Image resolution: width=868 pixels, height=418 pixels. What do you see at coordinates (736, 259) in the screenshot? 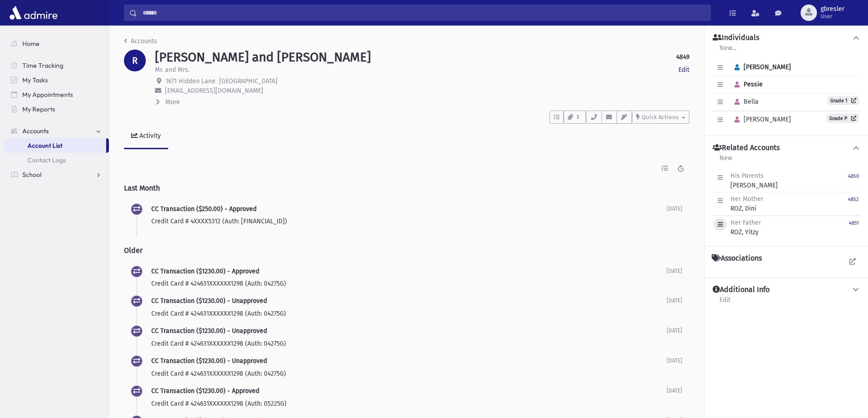
I see `h4: Associations` at bounding box center [736, 259].